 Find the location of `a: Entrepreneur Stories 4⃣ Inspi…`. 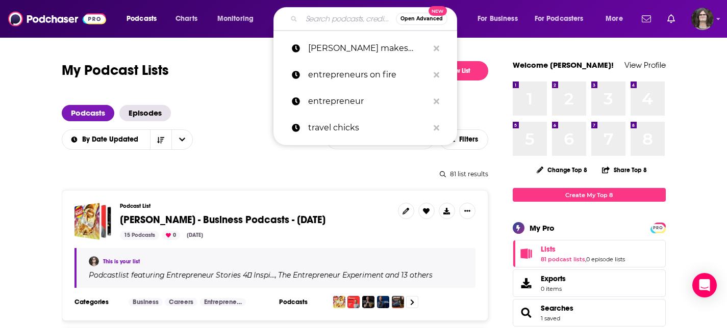

a: Entrepreneur Stories 4⃣ Inspi… is located at coordinates (220, 275).